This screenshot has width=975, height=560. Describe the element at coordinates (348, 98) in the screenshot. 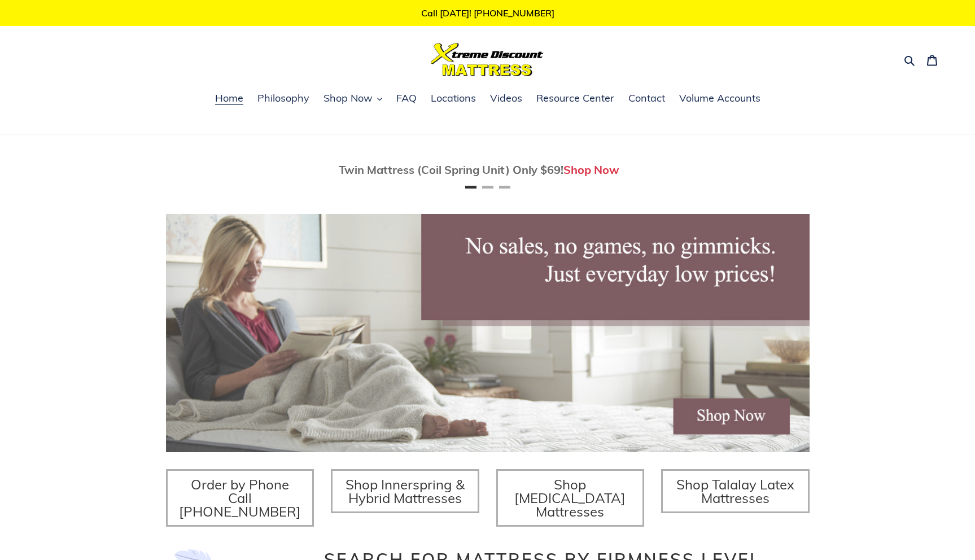

I see `span: Shop Now` at that location.